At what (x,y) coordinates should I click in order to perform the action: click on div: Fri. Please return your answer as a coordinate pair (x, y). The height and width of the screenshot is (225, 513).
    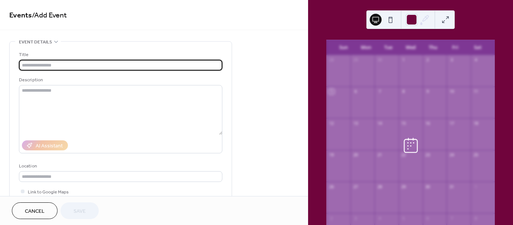
    Looking at the image, I should click on (455, 48).